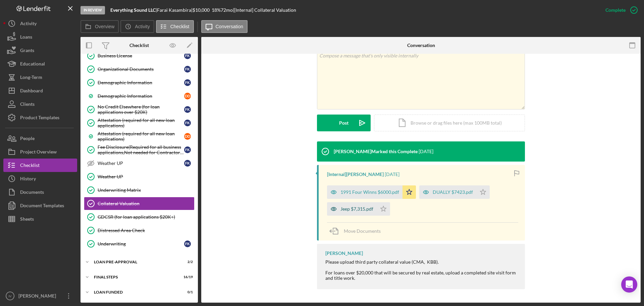 The image size is (644, 306). I want to click on div: Dashboard, so click(32, 92).